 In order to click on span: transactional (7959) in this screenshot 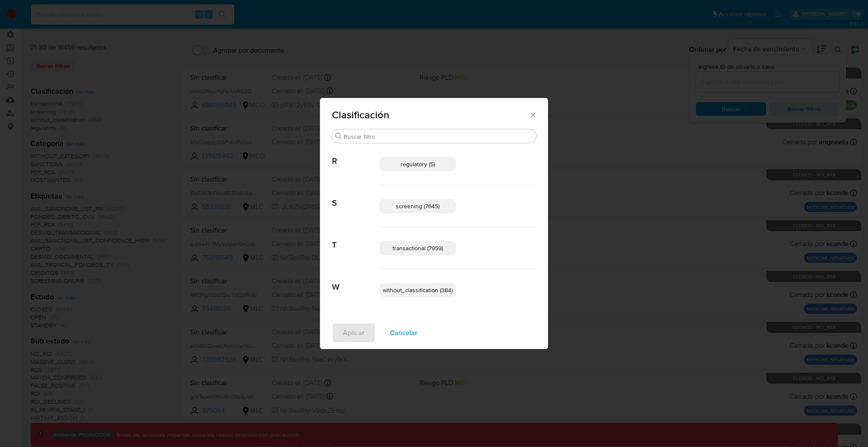, I will do `click(418, 248)`.